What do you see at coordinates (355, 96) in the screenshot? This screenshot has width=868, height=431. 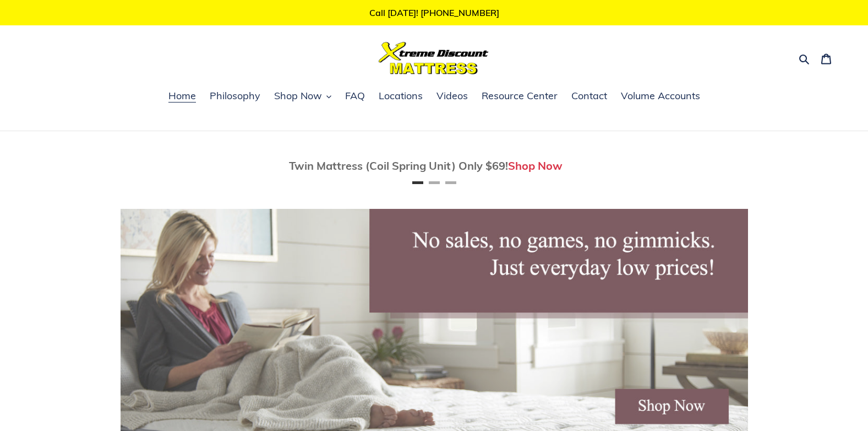 I see `a: FAQ` at bounding box center [355, 96].